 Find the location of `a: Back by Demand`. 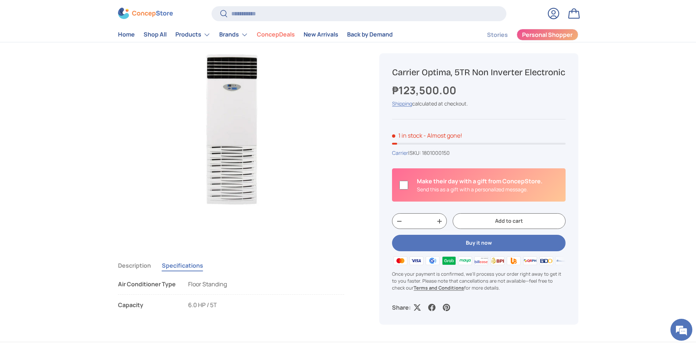

a: Back by Demand is located at coordinates (370, 35).